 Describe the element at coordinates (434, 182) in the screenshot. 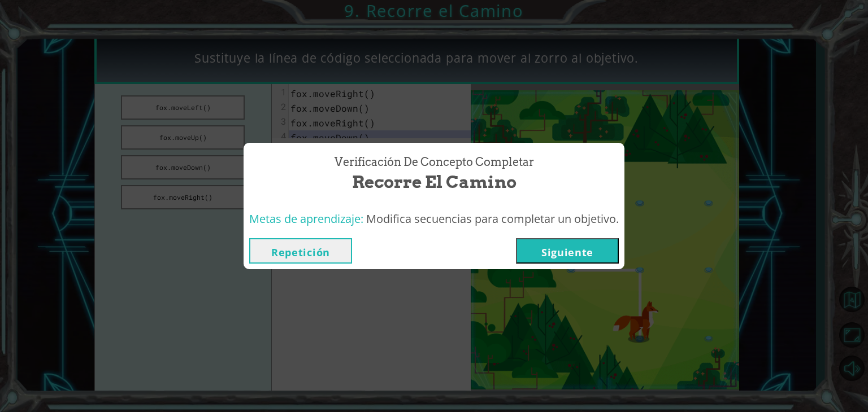

I see `span: Recorre el Camino` at that location.